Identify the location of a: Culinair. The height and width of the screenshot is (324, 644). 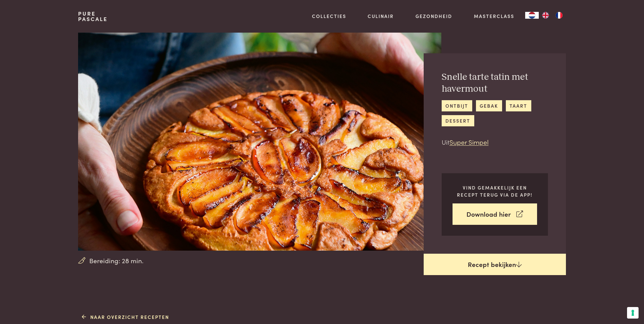
(380, 16).